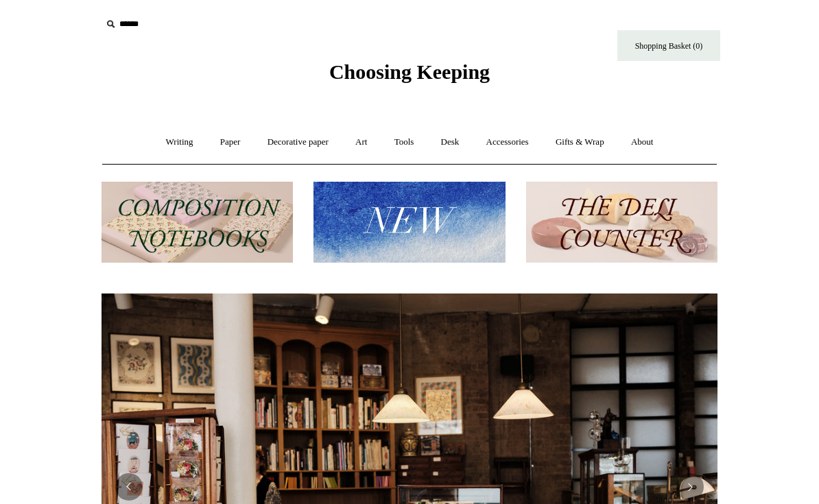 Image resolution: width=819 pixels, height=504 pixels. What do you see at coordinates (180, 142) in the screenshot?
I see `a: Writing` at bounding box center [180, 142].